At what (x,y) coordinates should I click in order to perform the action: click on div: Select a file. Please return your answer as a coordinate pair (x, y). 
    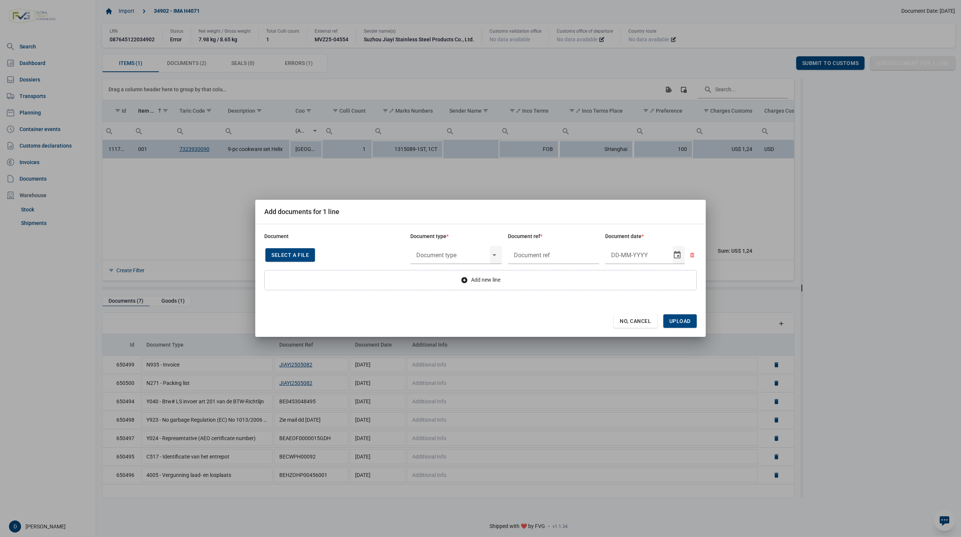
    Looking at the image, I should click on (290, 255).